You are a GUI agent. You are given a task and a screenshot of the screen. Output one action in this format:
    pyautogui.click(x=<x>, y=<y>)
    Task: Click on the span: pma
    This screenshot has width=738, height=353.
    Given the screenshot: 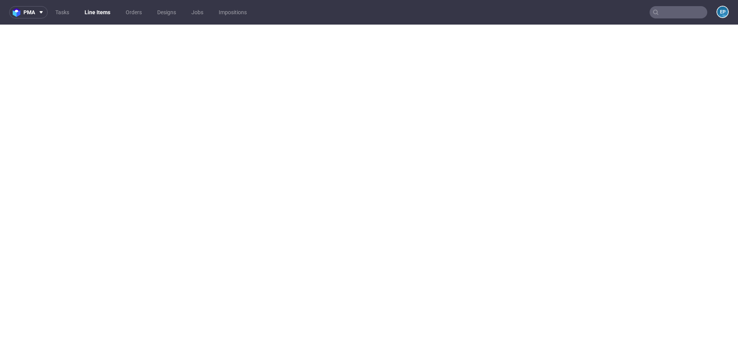 What is the action you would take?
    pyautogui.click(x=29, y=12)
    